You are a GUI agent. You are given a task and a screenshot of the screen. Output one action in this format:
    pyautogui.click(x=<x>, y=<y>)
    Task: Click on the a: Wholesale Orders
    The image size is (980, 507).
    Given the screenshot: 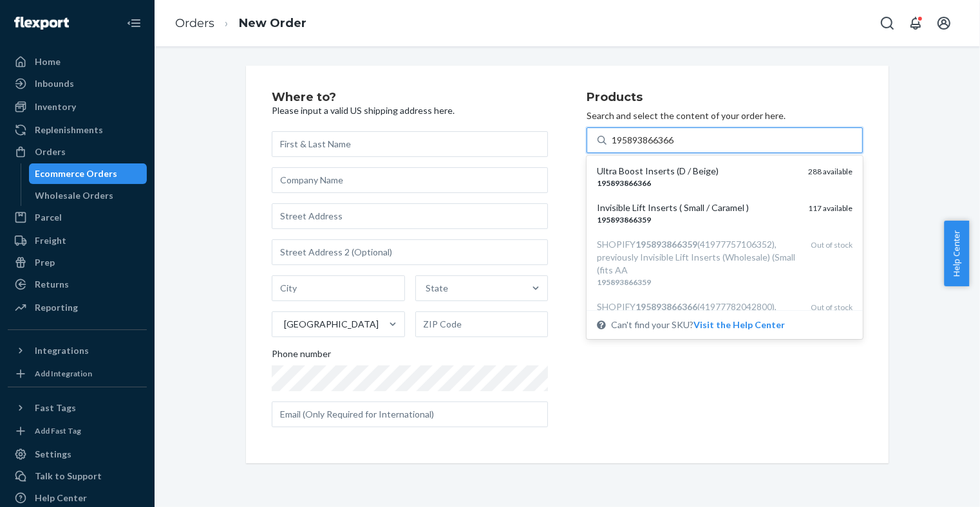 What is the action you would take?
    pyautogui.click(x=88, y=196)
    